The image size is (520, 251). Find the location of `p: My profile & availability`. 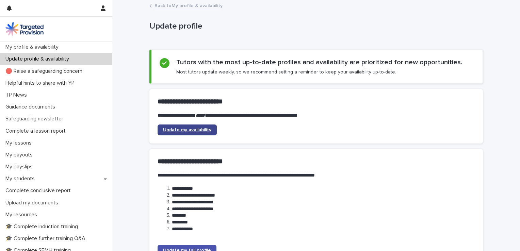

p: My profile & availability is located at coordinates (33, 47).